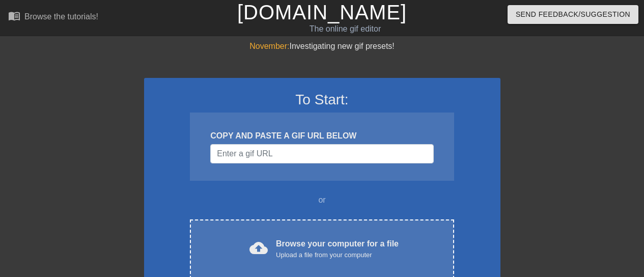 This screenshot has width=644, height=277. Describe the element at coordinates (61, 16) in the screenshot. I see `div: Browse the tutorials!` at that location.